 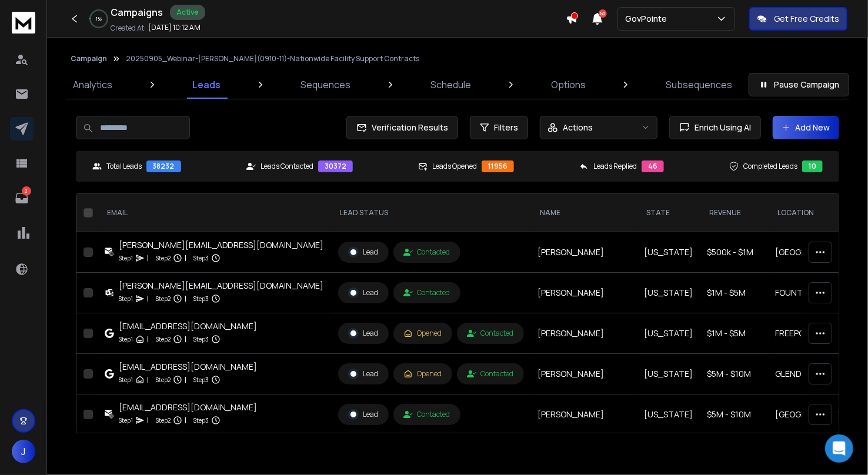 What do you see at coordinates (615, 166) in the screenshot?
I see `p: Leads Replied` at bounding box center [615, 166].